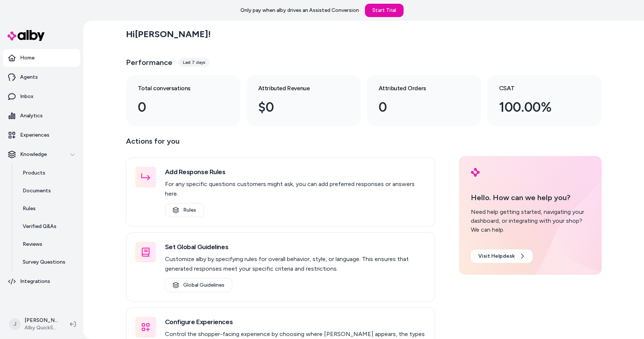 The width and height of the screenshot is (644, 339). I want to click on div: 100.00%, so click(538, 107).